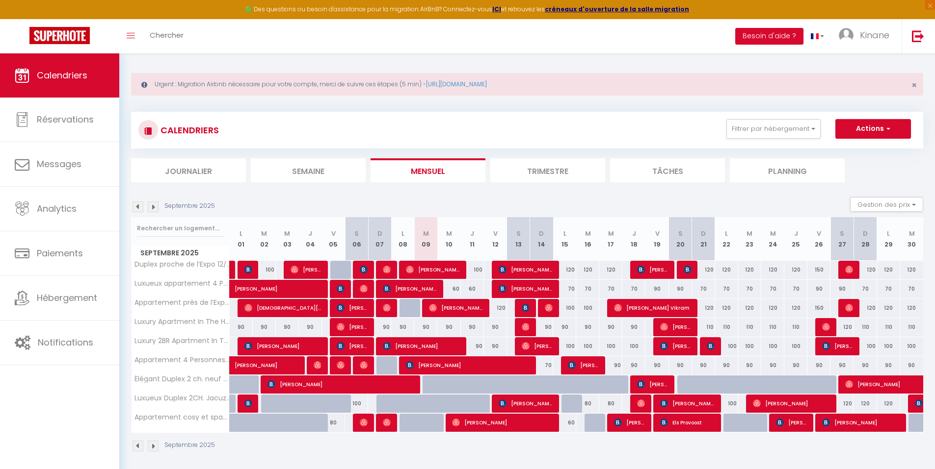 This screenshot has width=935, height=469. Describe the element at coordinates (687, 423) in the screenshot. I see `span: Els Provoost` at that location.